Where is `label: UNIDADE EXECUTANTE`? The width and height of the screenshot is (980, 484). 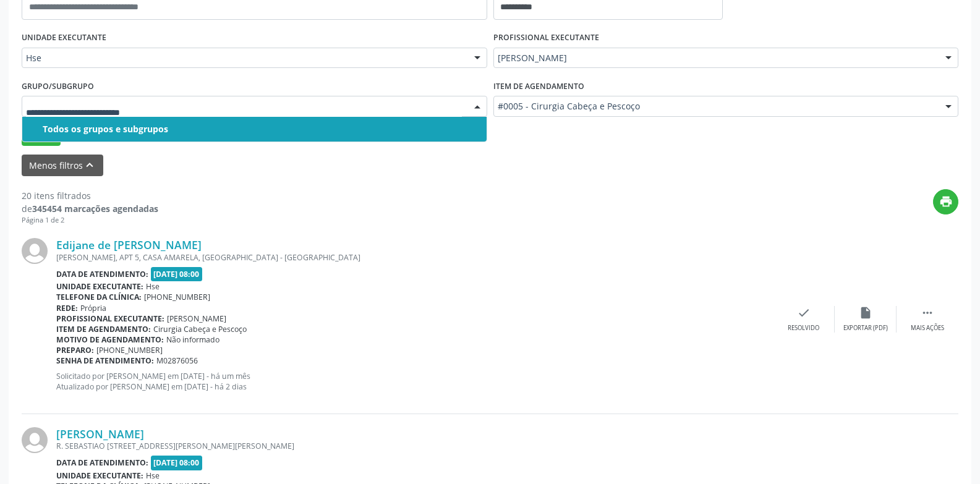 label: UNIDADE EXECUTANTE is located at coordinates (64, 38).